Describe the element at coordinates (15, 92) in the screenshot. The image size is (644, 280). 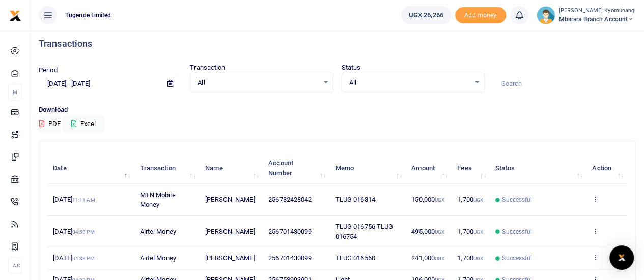
I see `li: M` at that location.